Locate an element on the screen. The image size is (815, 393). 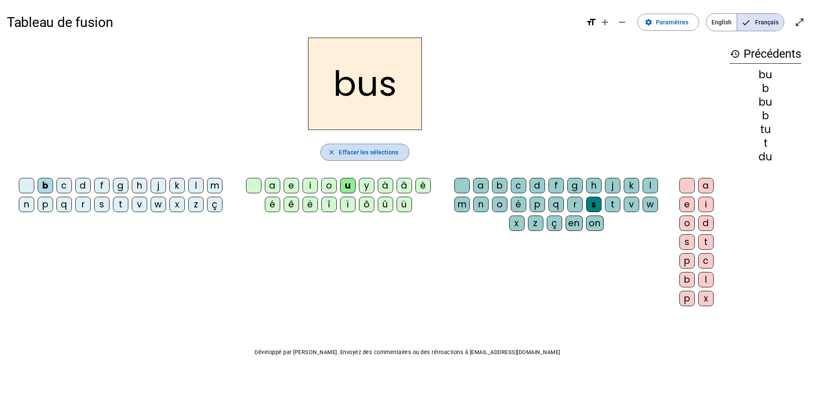
div: ï is located at coordinates (348, 204).